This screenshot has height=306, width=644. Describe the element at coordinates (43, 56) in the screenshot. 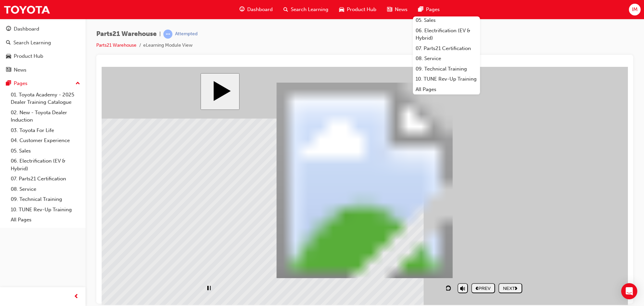

I see `a: Product Hub` at that location.